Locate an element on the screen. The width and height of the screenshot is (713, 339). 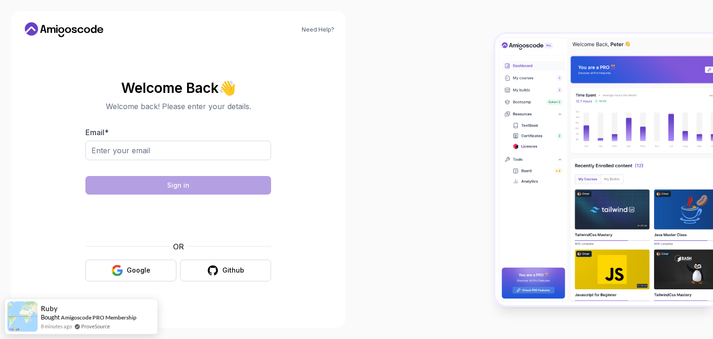
div: Google is located at coordinates (138, 270).